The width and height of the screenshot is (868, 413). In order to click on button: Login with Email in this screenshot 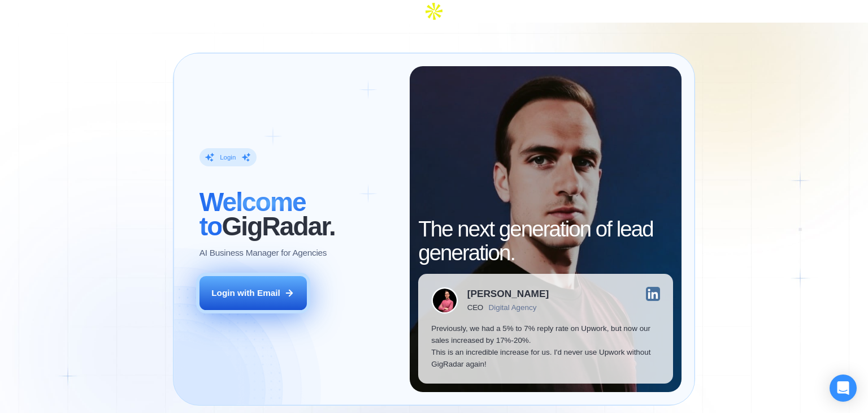, I will do `click(253, 293)`.